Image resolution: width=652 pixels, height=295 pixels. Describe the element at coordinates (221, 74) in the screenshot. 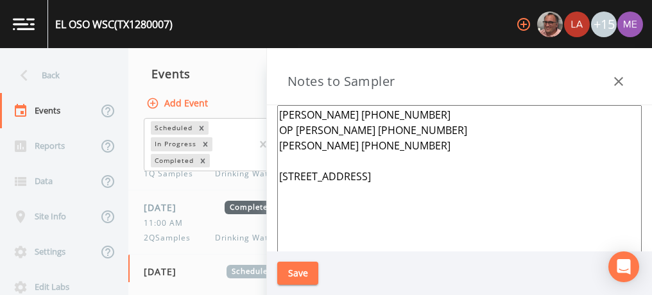

I see `div: Events` at that location.